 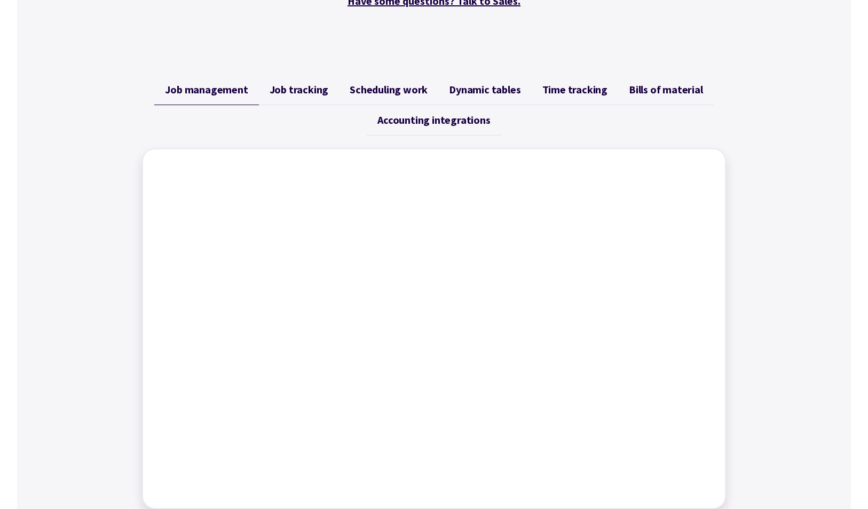 What do you see at coordinates (433, 120) in the screenshot?
I see `span: Accounting integrations` at bounding box center [433, 120].